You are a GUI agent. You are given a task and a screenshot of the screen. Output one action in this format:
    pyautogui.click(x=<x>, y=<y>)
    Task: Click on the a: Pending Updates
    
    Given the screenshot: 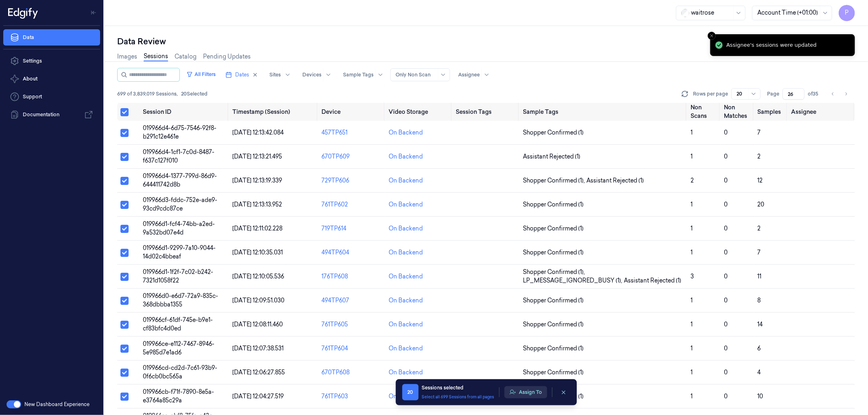 What is the action you would take?
    pyautogui.click(x=227, y=57)
    